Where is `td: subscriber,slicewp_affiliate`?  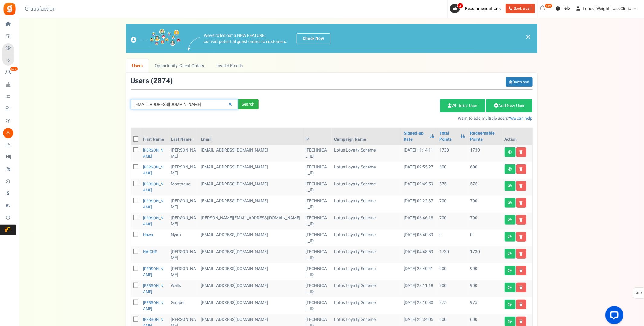 td: subscriber,slicewp_affiliate is located at coordinates (250, 238).